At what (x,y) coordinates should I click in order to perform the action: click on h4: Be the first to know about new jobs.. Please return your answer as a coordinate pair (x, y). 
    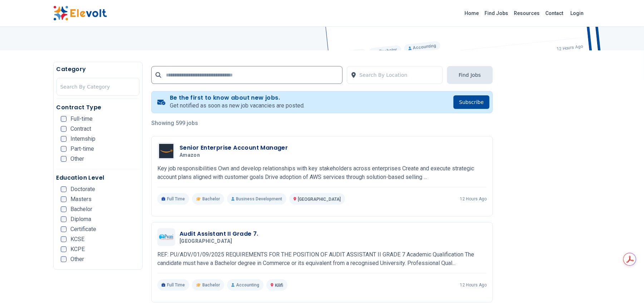
    Looking at the image, I should click on (237, 98).